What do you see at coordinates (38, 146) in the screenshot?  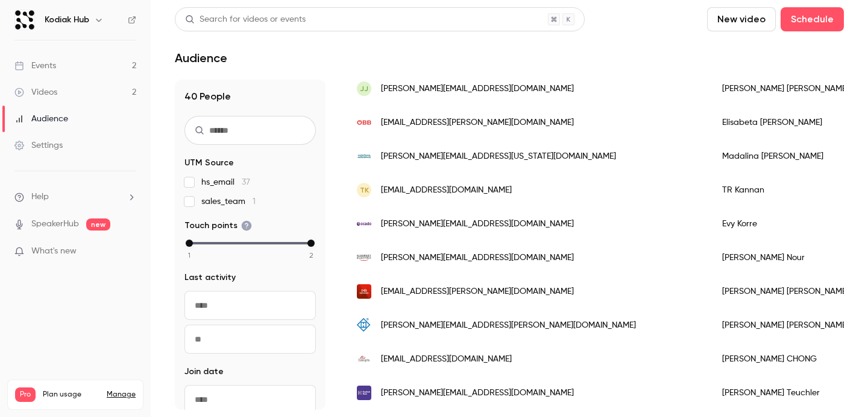 I see `div: Settings` at bounding box center [38, 146].